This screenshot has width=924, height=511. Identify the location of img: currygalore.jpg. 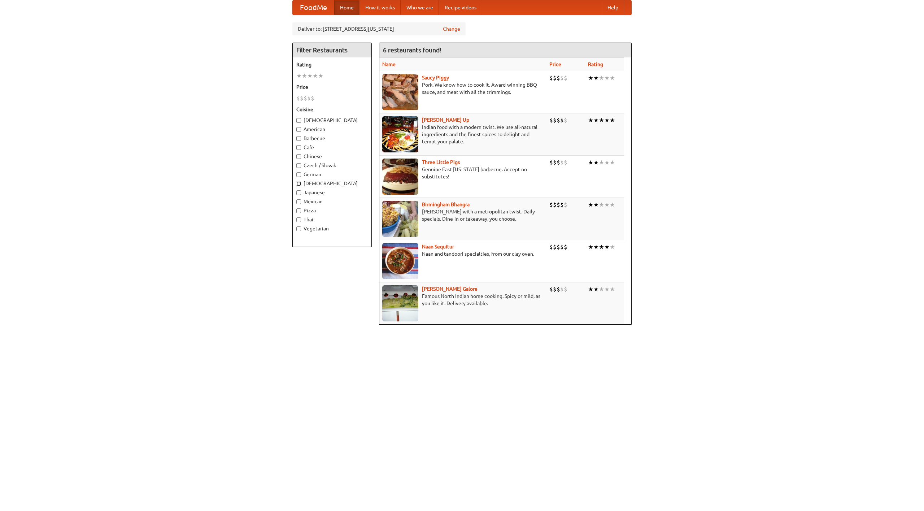
(400, 303).